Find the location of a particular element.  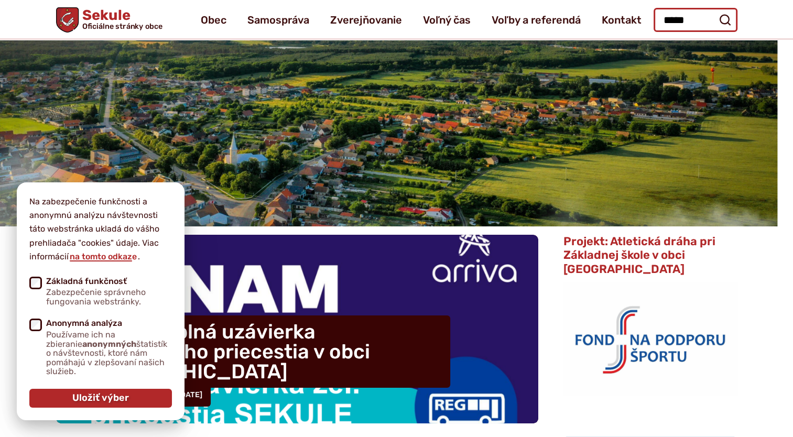

span: Zabezpečenie správneho fungovania webstránky. is located at coordinates (109, 297).